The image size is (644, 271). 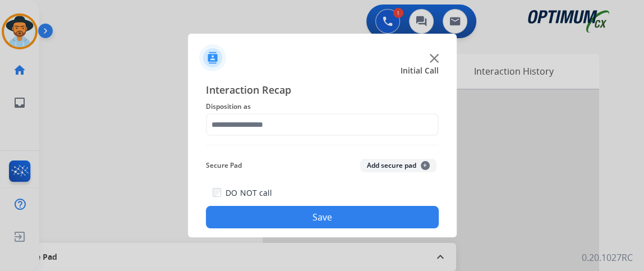 What do you see at coordinates (322, 144) in the screenshot?
I see `img: contact-recap-line.svg` at bounding box center [322, 144].